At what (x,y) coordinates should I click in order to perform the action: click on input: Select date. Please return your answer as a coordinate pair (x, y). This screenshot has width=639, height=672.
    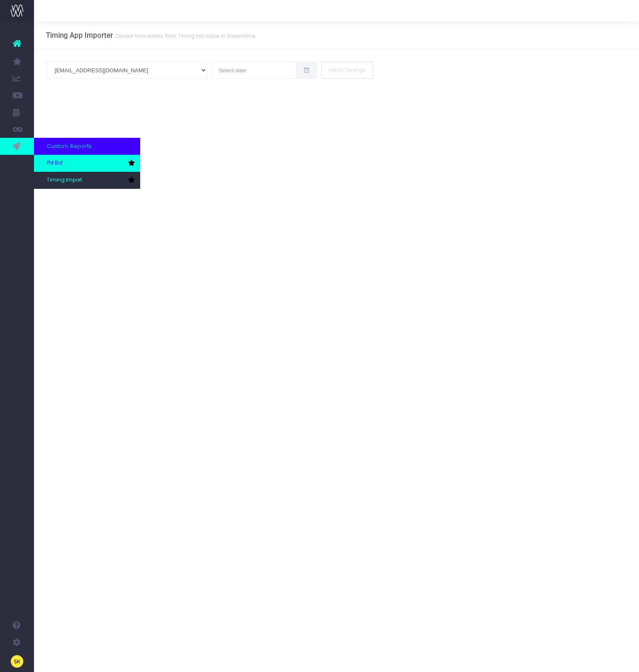
    Looking at the image, I should click on (254, 70).